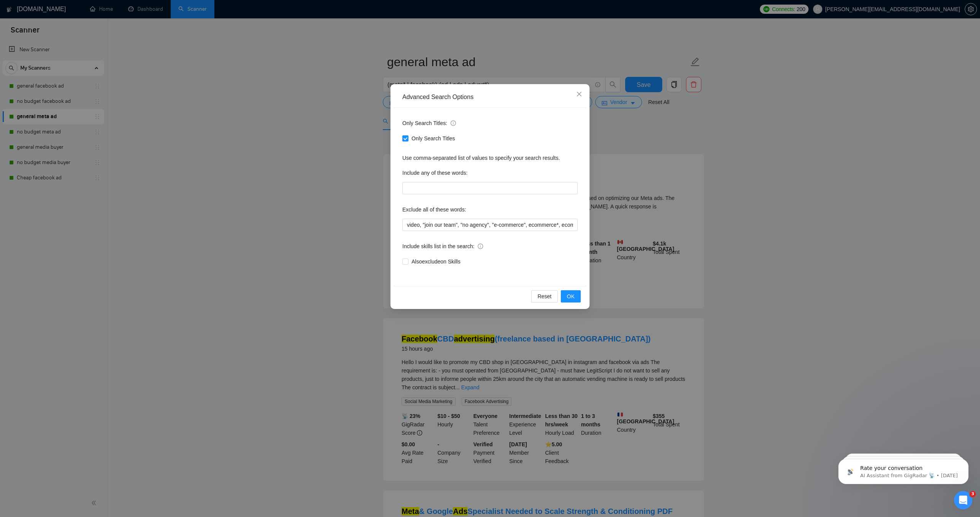 This screenshot has width=980, height=517. I want to click on button: Reset, so click(545, 297).